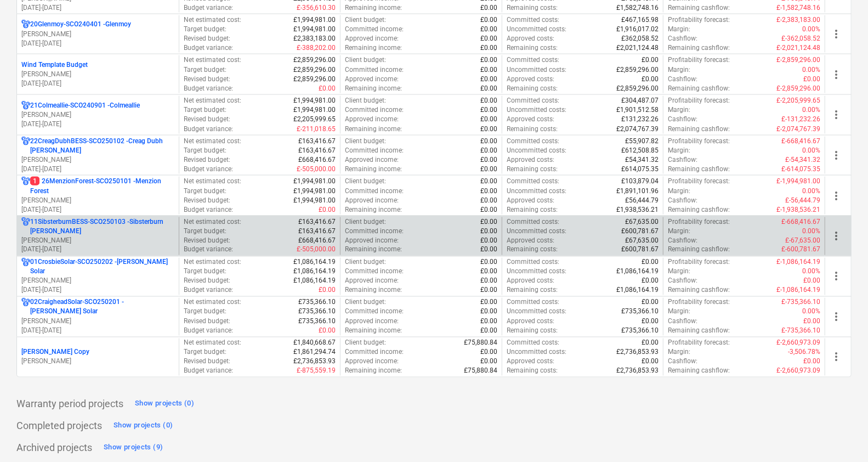  Describe the element at coordinates (639, 150) in the screenshot. I see `p: £612,508.85` at that location.